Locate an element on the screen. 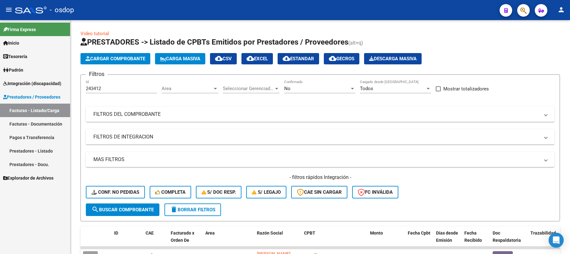 This screenshot has height=254, width=570. datatable-header-cell: Area is located at coordinates (224, 241).